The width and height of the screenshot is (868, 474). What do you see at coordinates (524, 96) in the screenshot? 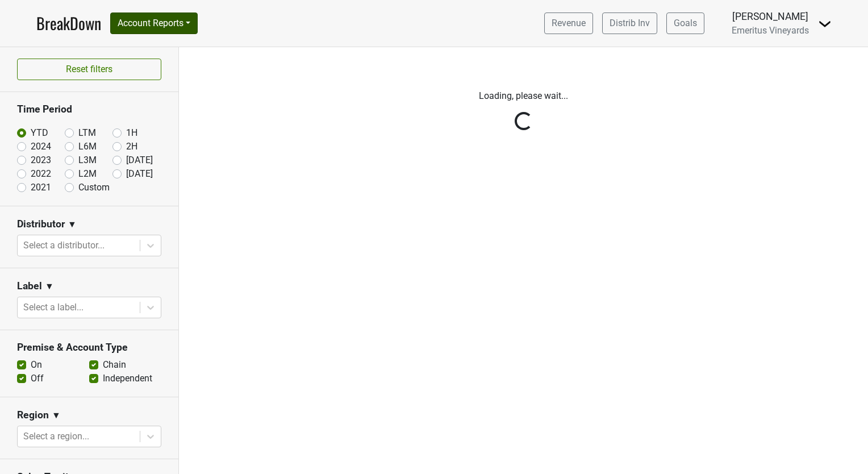
I see `p: Loading, please wait...` at bounding box center [524, 96].